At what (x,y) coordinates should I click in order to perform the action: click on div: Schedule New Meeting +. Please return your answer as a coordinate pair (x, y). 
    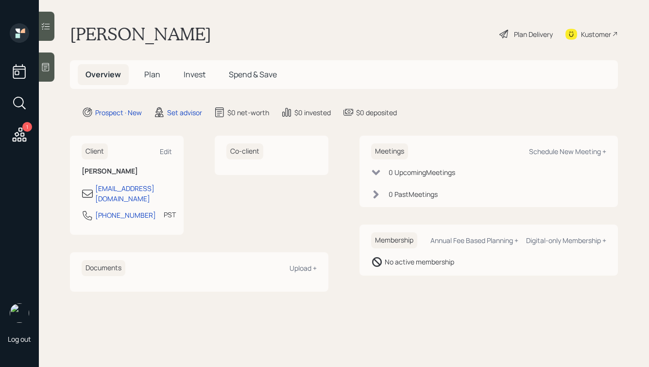
    Looking at the image, I should click on (568, 151).